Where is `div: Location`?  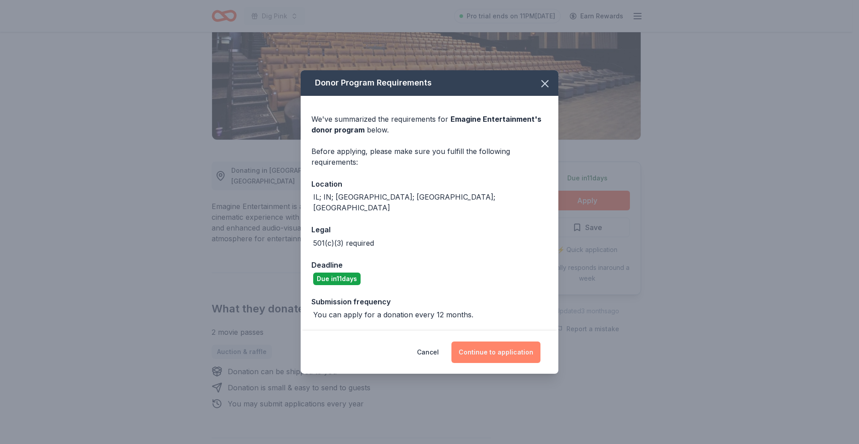
div: Location is located at coordinates (429, 184).